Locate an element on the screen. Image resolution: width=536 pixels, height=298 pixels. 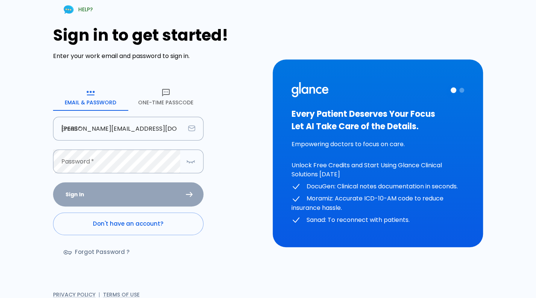
a: Forgot Password ? is located at coordinates (97, 252).